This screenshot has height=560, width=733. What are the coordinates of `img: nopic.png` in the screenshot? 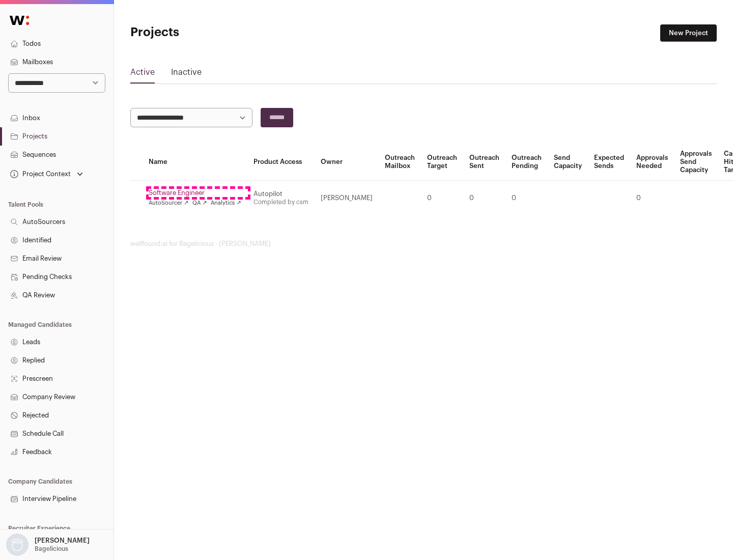 It's located at (17, 545).